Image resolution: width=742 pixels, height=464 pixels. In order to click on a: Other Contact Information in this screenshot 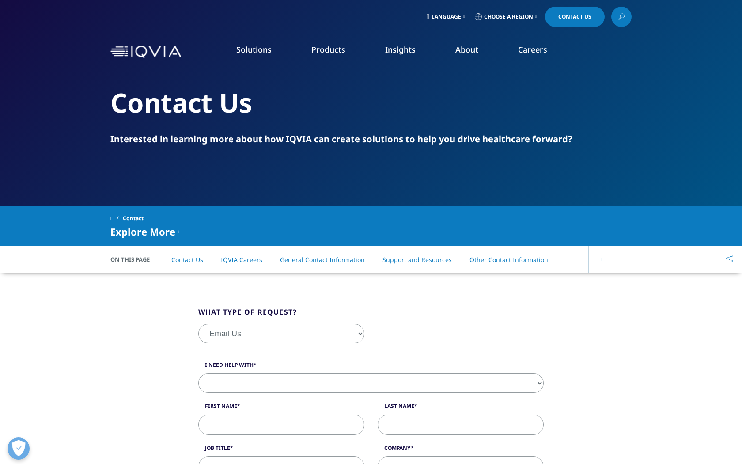, I will do `click(509, 259)`.